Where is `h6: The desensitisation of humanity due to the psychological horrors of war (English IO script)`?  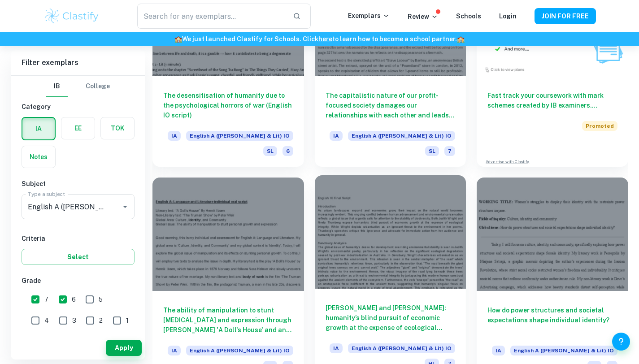 h6: The desensitisation of humanity due to the psychological horrors of war (English IO script) is located at coordinates (228, 105).